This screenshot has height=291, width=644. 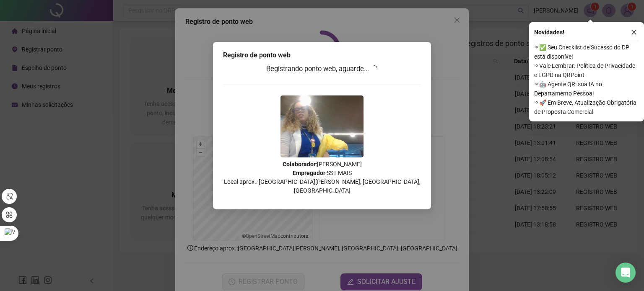 I want to click on strong: Empregador, so click(x=309, y=173).